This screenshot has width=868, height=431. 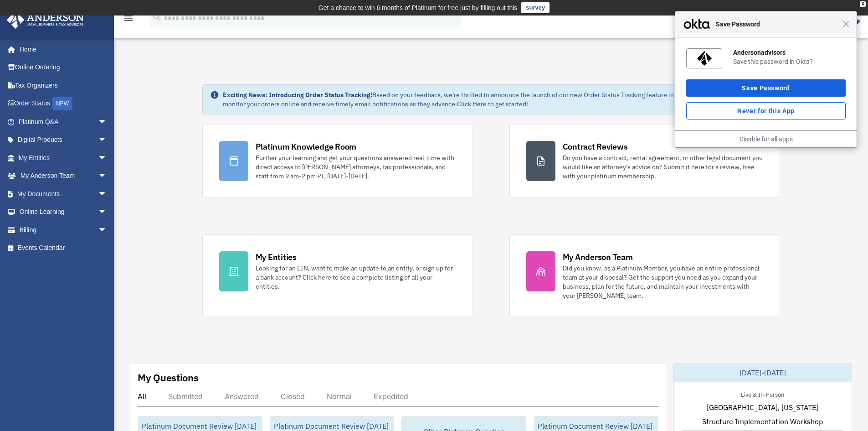 I want to click on a: Contract Reviews Do you have a contract, rental agreement, or other legal document you would like..., so click(x=645, y=161).